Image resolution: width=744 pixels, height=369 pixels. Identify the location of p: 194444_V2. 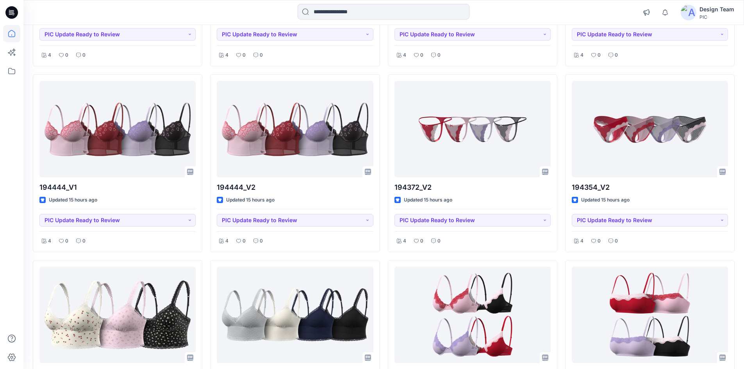
(295, 188).